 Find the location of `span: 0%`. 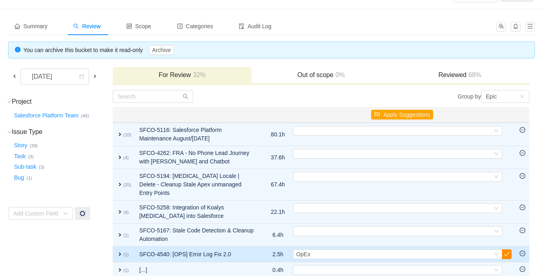

span: 0% is located at coordinates (339, 75).